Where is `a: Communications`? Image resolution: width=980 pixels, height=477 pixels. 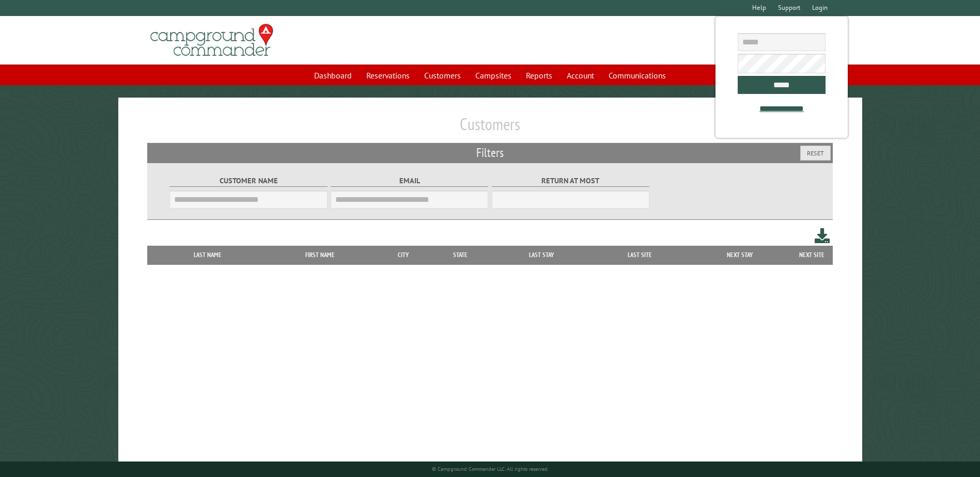
a: Communications is located at coordinates (637, 75).